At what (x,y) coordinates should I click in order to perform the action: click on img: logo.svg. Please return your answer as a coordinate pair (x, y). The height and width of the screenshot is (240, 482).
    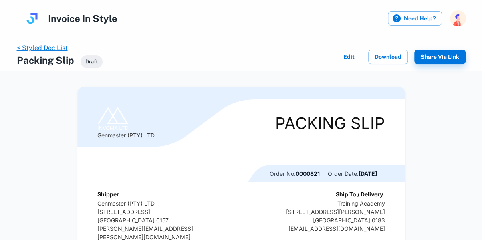
    Looking at the image, I should click on (32, 18).